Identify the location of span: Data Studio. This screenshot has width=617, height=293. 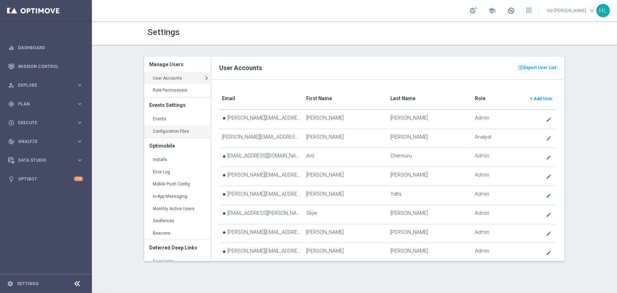
(47, 160).